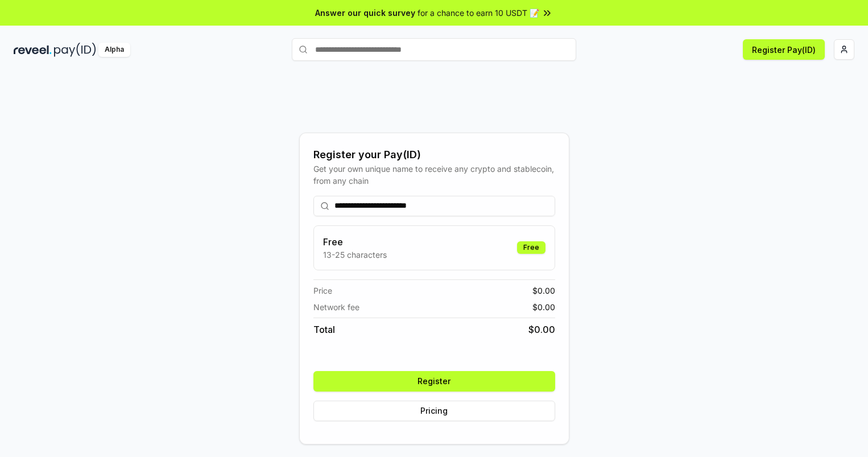  I want to click on div: Register your Pay(ID), so click(434, 155).